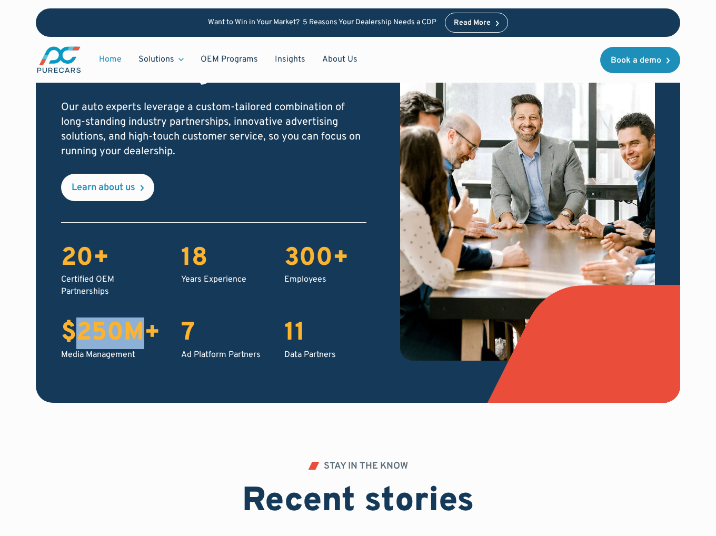 The width and height of the screenshot is (716, 536). Describe the element at coordinates (366, 466) in the screenshot. I see `div: STAY IN THE KNOW` at that location.